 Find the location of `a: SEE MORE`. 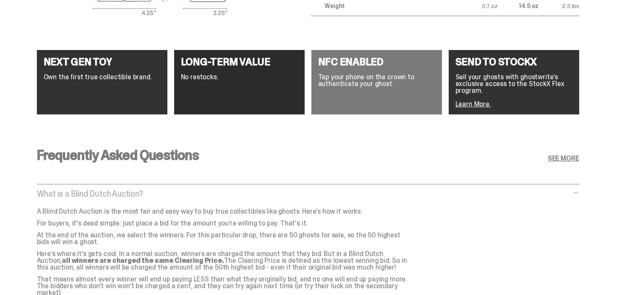

a: SEE MORE is located at coordinates (564, 158).